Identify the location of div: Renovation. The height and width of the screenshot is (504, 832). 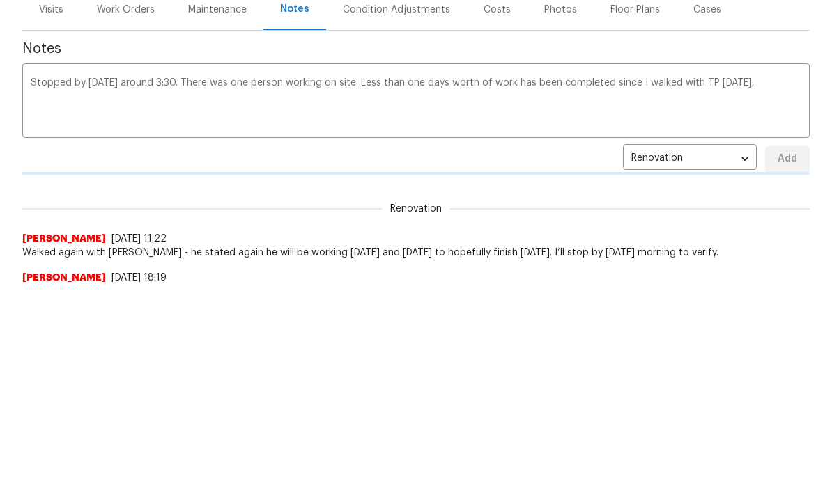
(690, 159).